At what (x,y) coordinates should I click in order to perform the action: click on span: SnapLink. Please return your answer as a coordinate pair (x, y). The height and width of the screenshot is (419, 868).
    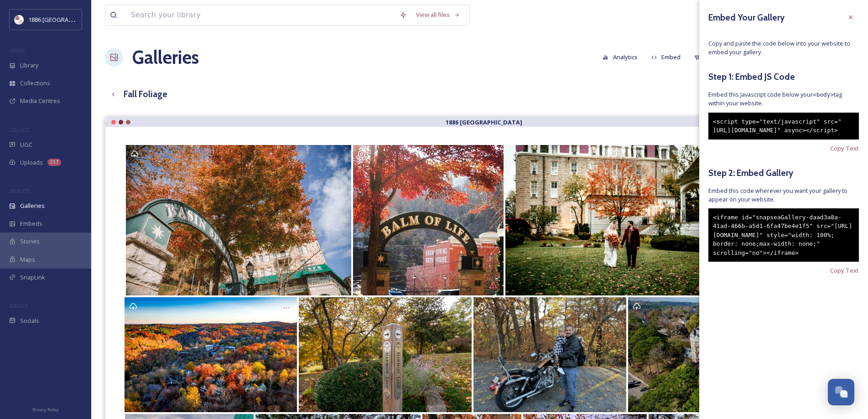
    Looking at the image, I should click on (32, 277).